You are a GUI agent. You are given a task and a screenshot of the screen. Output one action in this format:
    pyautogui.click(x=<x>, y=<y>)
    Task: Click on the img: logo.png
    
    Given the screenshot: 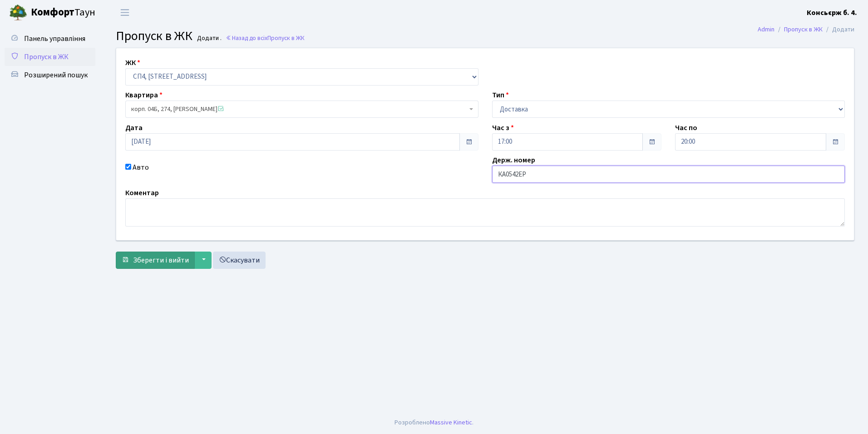 What is the action you would take?
    pyautogui.click(x=19, y=12)
    